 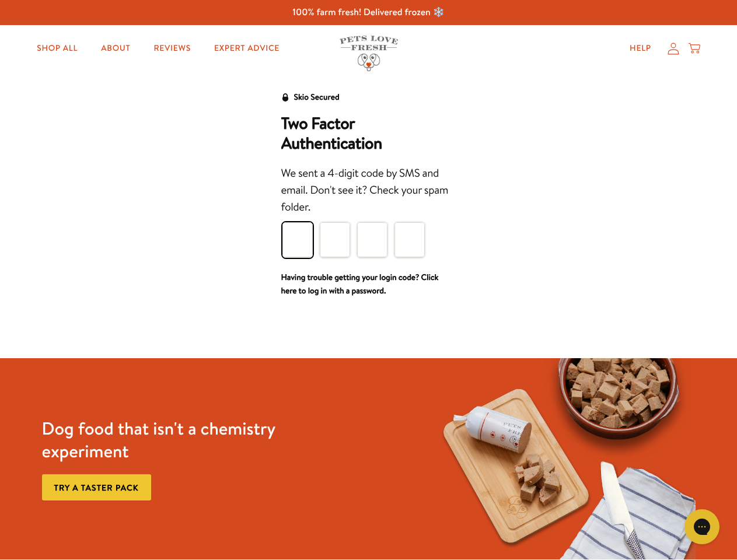 I want to click on svg: Security, so click(x=286, y=97).